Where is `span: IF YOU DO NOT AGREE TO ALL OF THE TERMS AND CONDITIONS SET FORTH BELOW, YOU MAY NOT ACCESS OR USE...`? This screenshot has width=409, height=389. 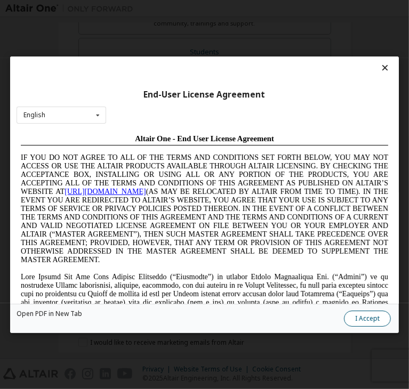
span: IF YOU DO NOT AGREE TO ALL OF THE TERMS AND CONDITIONS SET FORTH BELOW, YOU MAY NOT ACCESS OR USE... is located at coordinates (188, 78).